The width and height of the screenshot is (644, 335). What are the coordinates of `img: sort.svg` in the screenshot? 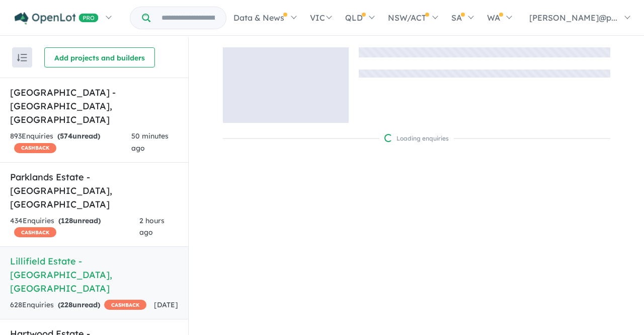 It's located at (22, 57).